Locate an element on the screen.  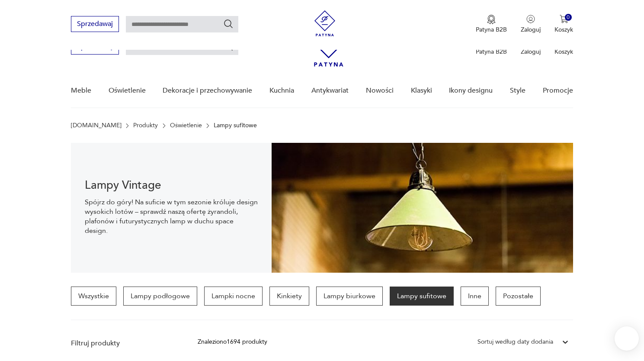
p: Inne is located at coordinates (475, 296).